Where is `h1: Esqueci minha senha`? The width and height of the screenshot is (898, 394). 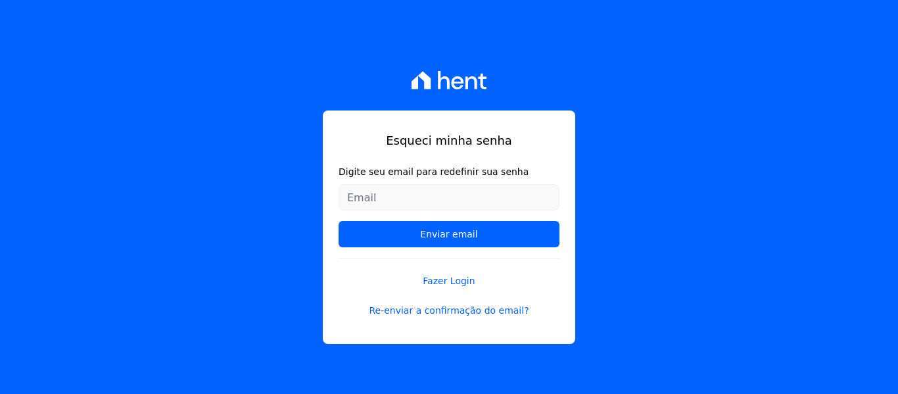
h1: Esqueci minha senha is located at coordinates (449, 140).